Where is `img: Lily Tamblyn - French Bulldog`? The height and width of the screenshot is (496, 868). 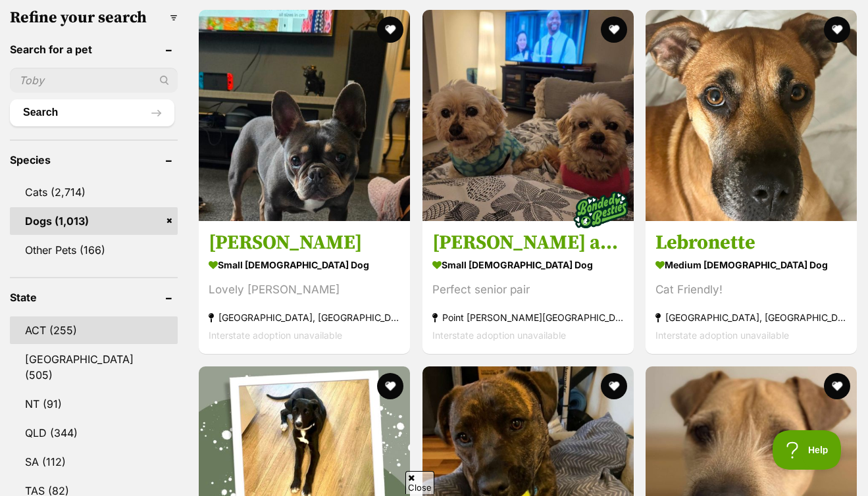
img: Lily Tamblyn - French Bulldog is located at coordinates (304, 115).